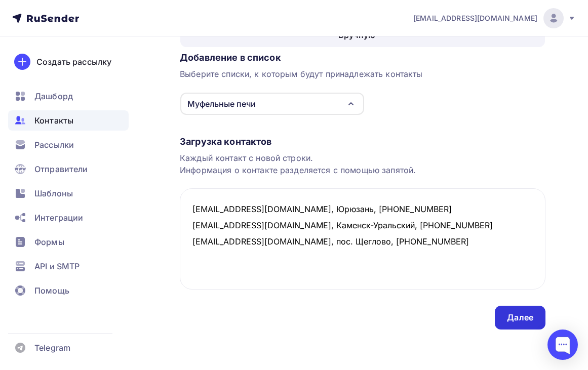 The image size is (588, 370). What do you see at coordinates (54, 96) in the screenshot?
I see `span: Дашборд` at bounding box center [54, 96].